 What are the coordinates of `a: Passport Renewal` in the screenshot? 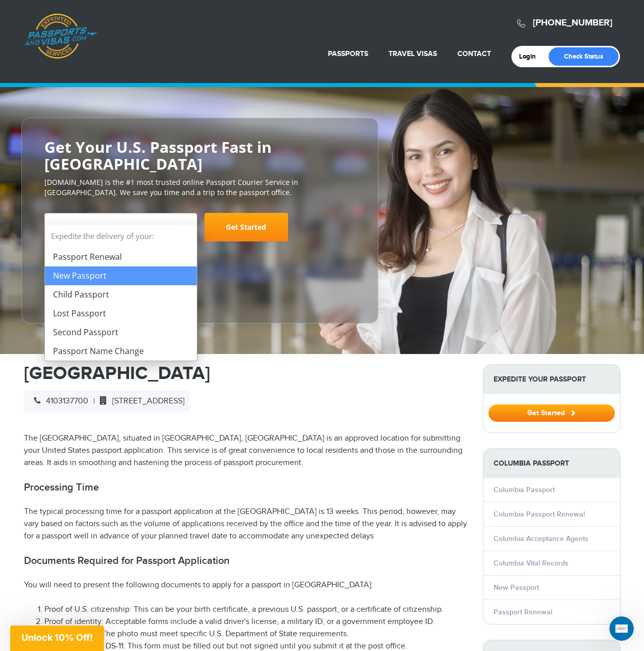 It's located at (523, 612).